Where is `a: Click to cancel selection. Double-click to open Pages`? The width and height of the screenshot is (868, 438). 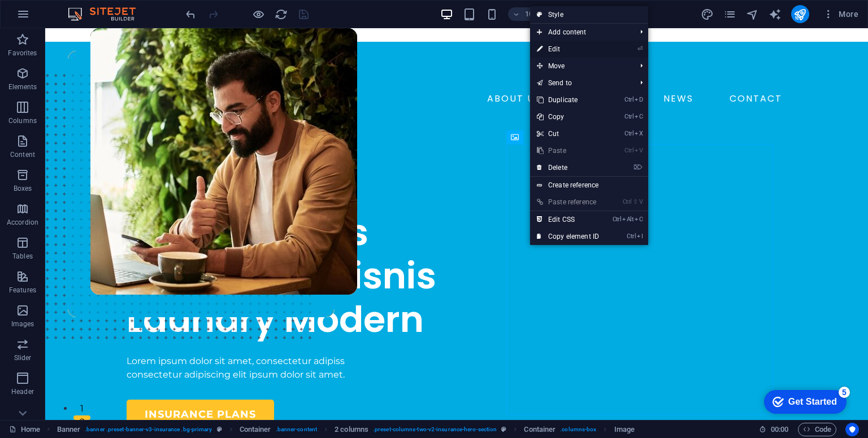
a: Click to cancel selection. Double-click to open Pages is located at coordinates (24, 430).